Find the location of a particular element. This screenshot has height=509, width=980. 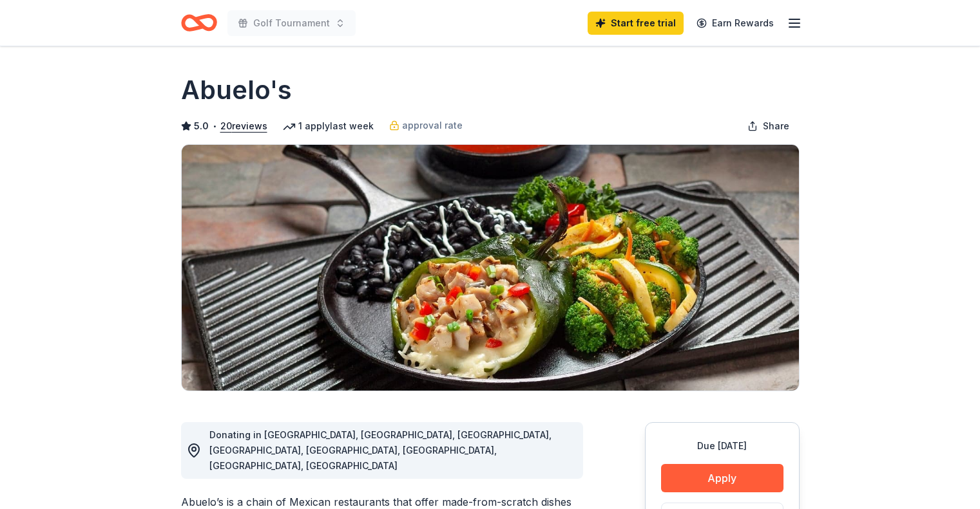

span: 5.0 is located at coordinates (201, 126).